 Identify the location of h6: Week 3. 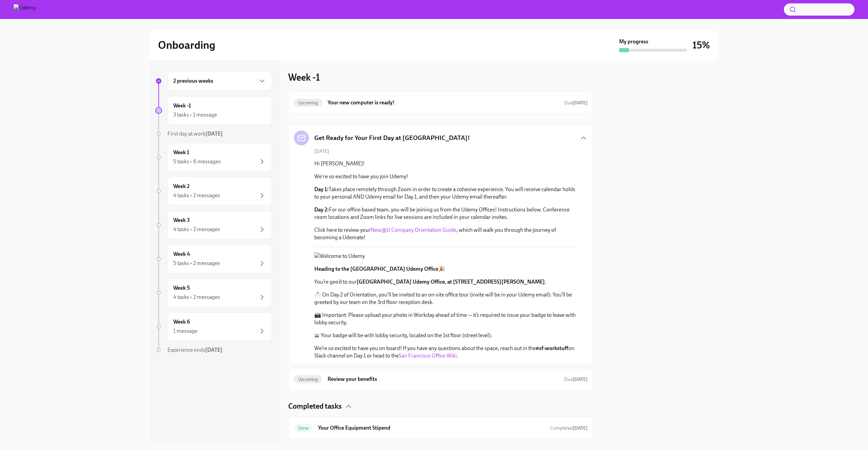
(181, 220).